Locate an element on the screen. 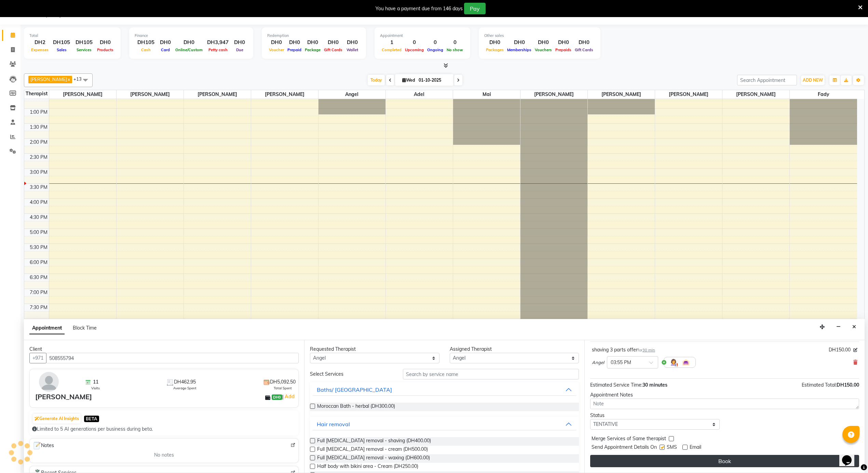 The image size is (868, 473). span: Online/Custom is located at coordinates (189, 50).